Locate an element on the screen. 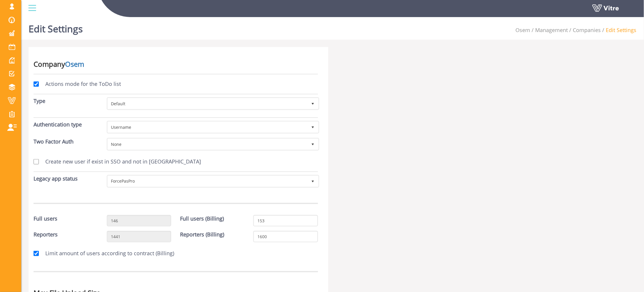 The width and height of the screenshot is (644, 292). h3: Company is located at coordinates (176, 64).